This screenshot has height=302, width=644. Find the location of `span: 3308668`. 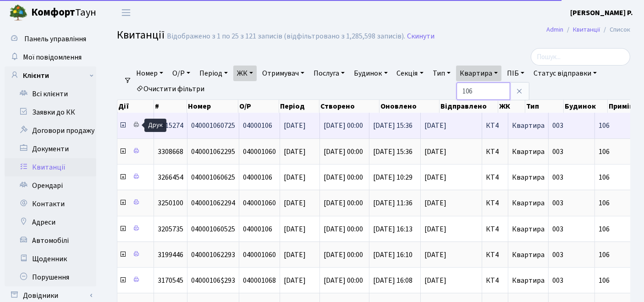

span: 3308668 is located at coordinates (171, 152).